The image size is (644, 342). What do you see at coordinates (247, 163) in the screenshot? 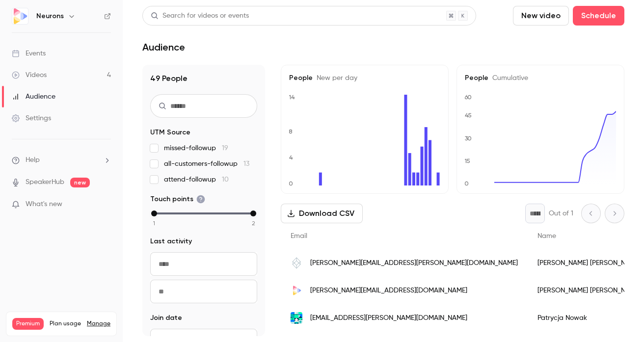
I see `span: 13` at bounding box center [247, 163].